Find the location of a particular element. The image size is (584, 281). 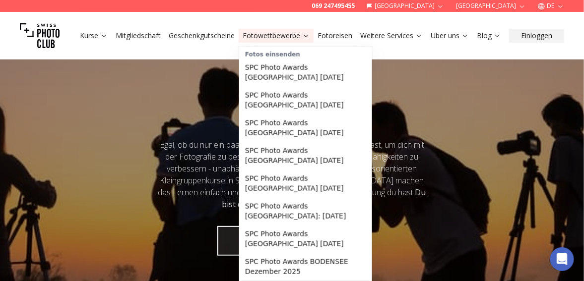

button: Blog is located at coordinates (489, 36).